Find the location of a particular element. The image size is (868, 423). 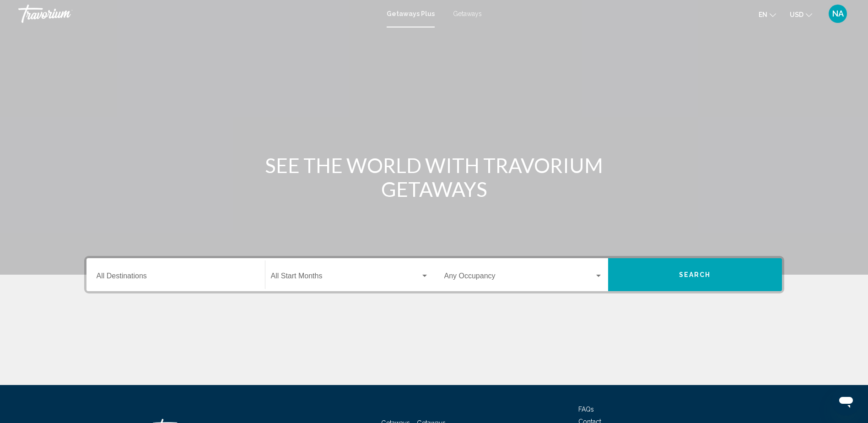

span: USD is located at coordinates (797, 15).